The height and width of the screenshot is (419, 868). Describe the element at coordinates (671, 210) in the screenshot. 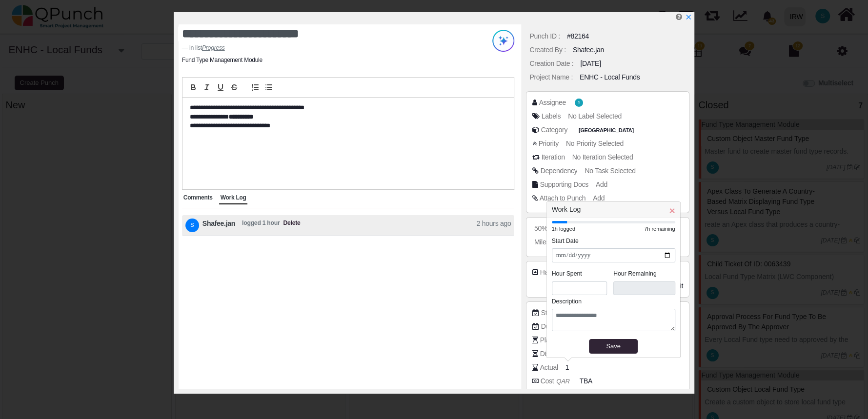

I see `h5: Close` at that location.